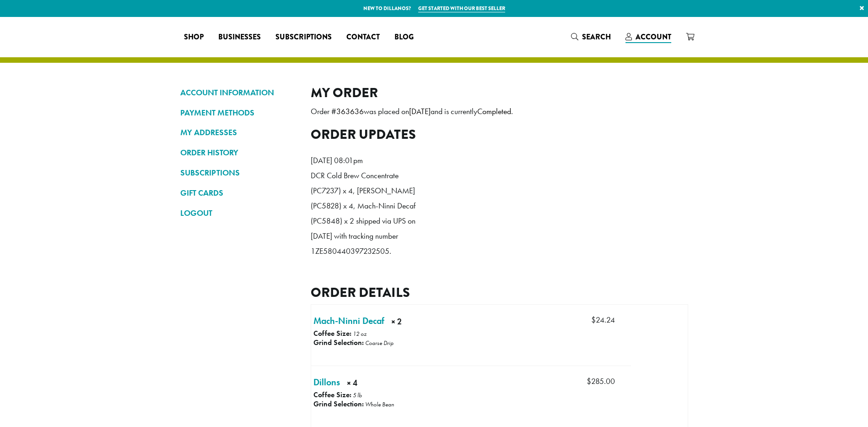 The image size is (868, 427). Describe the element at coordinates (603, 319) in the screenshot. I see `bdi: 24.24` at that location.